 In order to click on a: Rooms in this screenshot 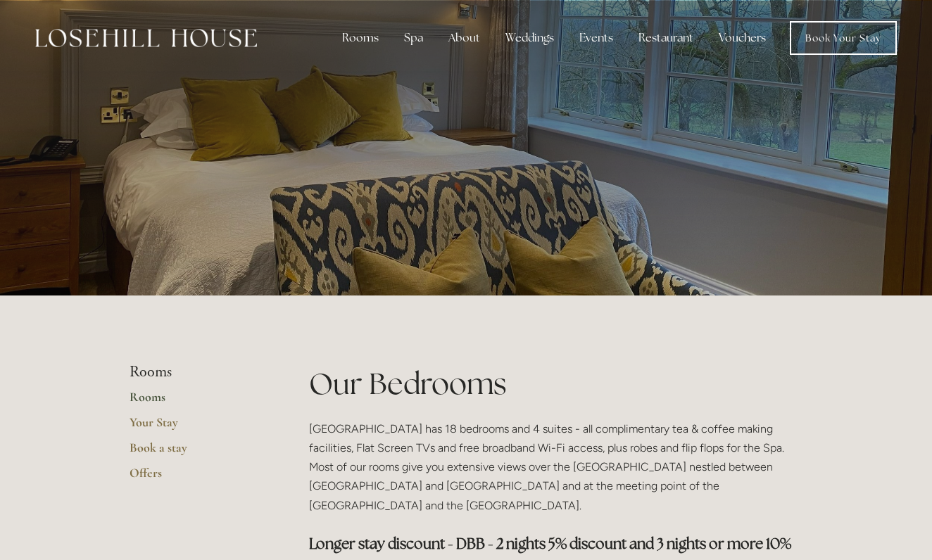, I will do `click(196, 402)`.